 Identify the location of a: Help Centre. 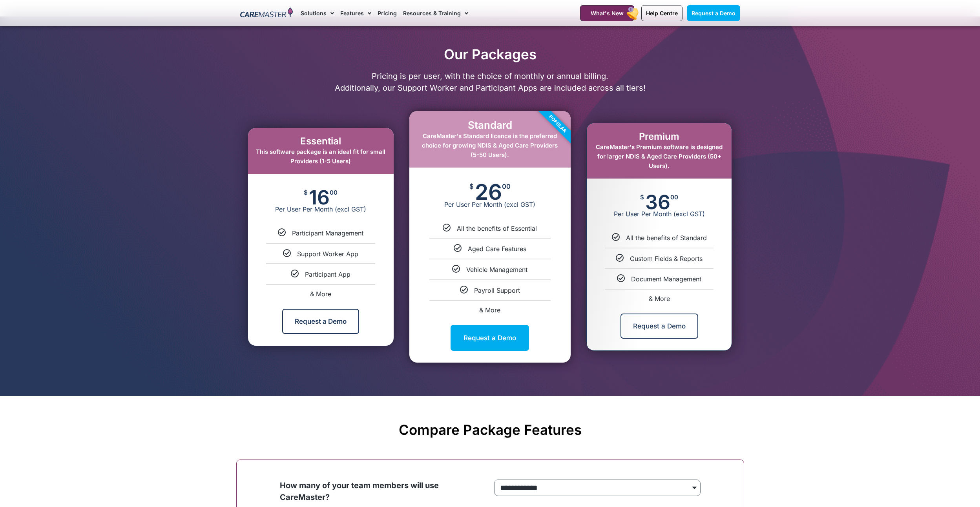
(662, 13).